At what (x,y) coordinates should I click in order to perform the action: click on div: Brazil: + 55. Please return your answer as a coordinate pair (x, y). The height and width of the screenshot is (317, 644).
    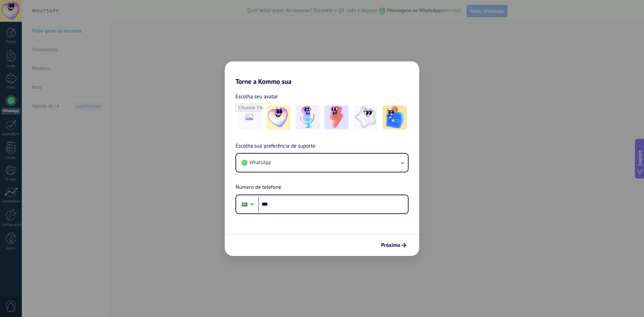
    Looking at the image, I should click on (245, 204).